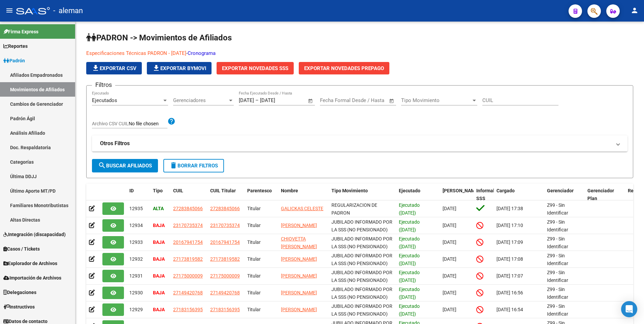  What do you see at coordinates (136, 259) in the screenshot?
I see `span: 12932` at bounding box center [136, 259].